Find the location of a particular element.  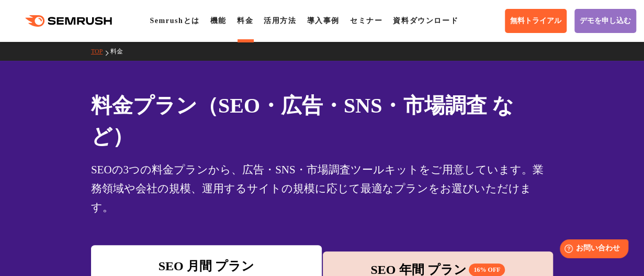

a: 機能 is located at coordinates (218, 20).